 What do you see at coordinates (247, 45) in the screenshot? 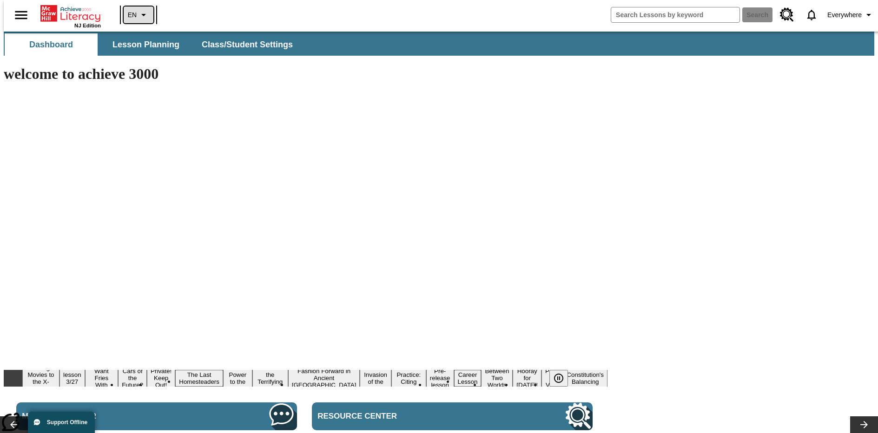
I see `button: Class/Student Settings` at bounding box center [247, 45].